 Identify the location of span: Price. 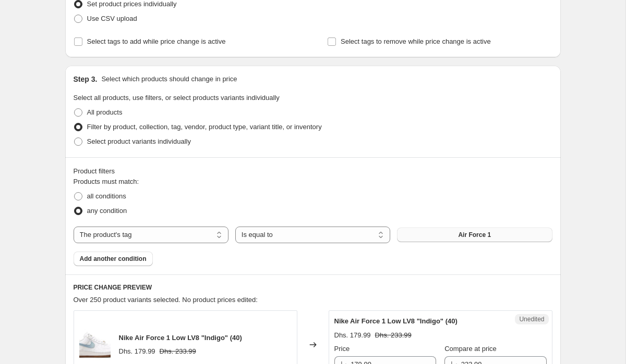
(342, 348).